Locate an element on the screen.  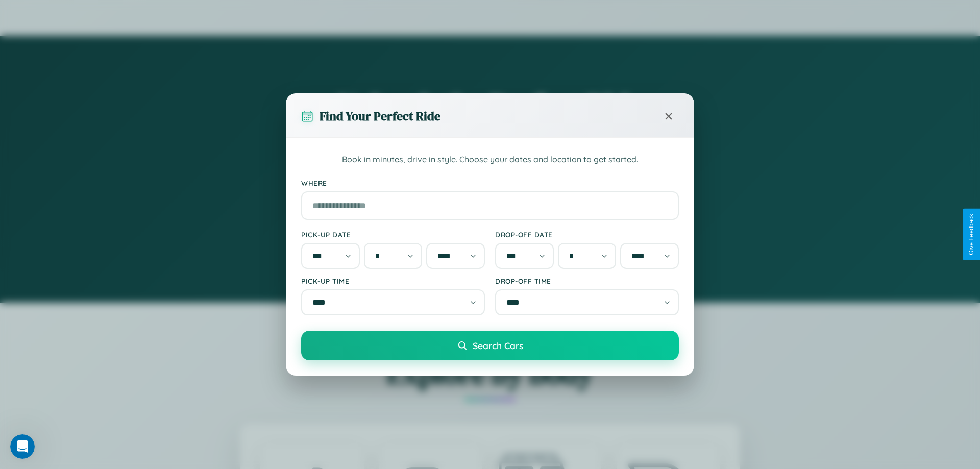
p: Book in minutes, drive in style. Choose your dates and location to get started. is located at coordinates (490, 160).